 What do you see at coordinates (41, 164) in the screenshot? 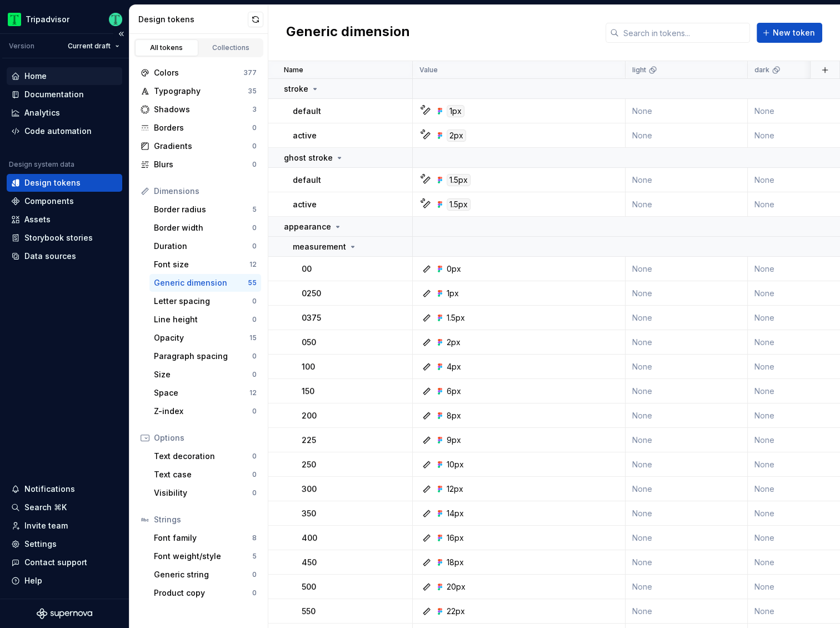
I see `div: Design system data` at bounding box center [41, 164].